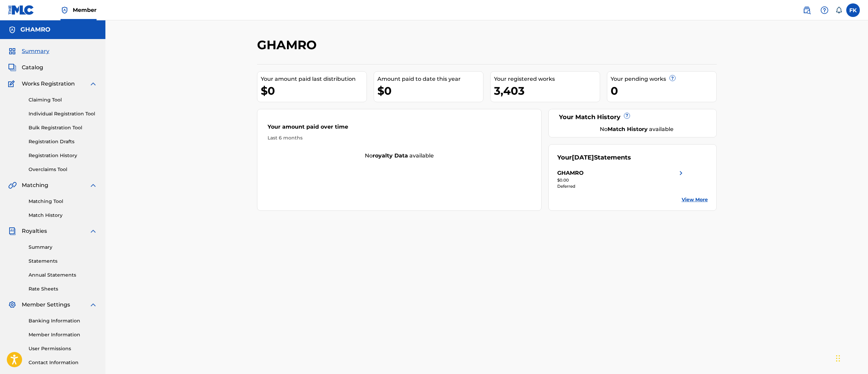 The height and width of the screenshot is (374, 868). Describe the element at coordinates (12, 68) in the screenshot. I see `img: Catalog` at that location.